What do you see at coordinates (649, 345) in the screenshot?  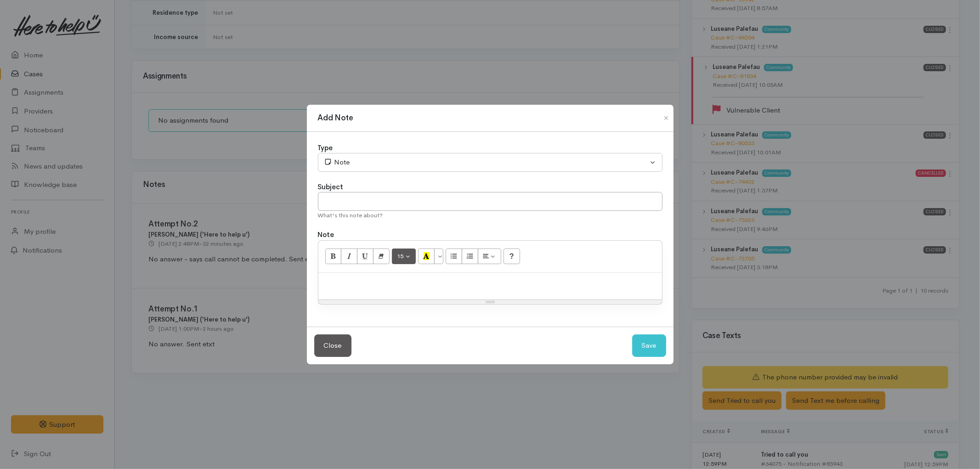 I see `button: Save` at bounding box center [649, 345].